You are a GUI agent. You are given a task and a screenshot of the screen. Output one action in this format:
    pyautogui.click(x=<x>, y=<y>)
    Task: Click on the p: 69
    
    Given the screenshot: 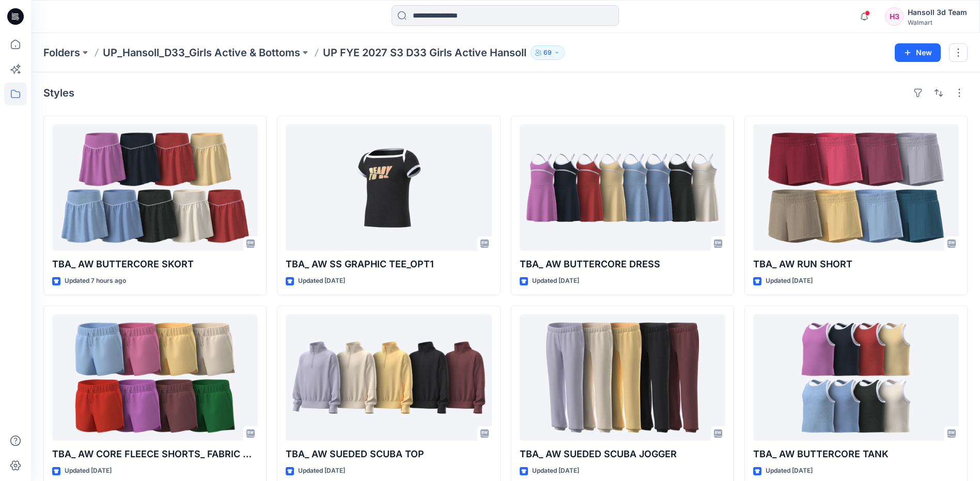 What is the action you would take?
    pyautogui.click(x=548, y=52)
    